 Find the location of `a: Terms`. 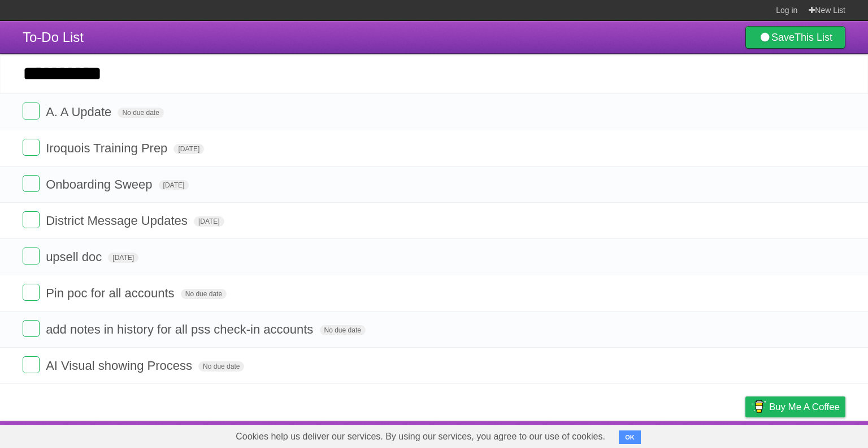

a: Terms is located at coordinates (705, 434).